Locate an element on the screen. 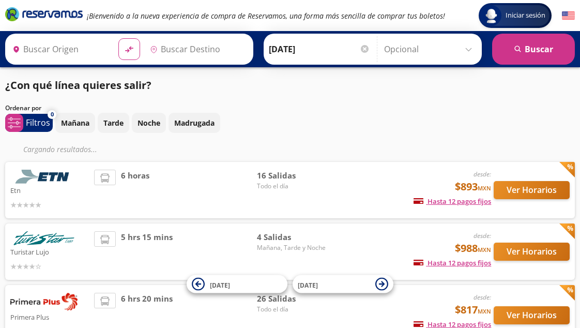 Image resolution: width=580 pixels, height=328 pixels. p: Filtros is located at coordinates (38, 123).